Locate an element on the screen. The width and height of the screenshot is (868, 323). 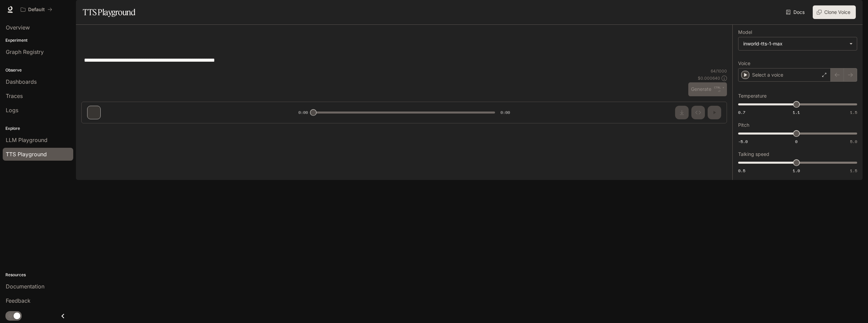
p: Temperature is located at coordinates (753, 96).